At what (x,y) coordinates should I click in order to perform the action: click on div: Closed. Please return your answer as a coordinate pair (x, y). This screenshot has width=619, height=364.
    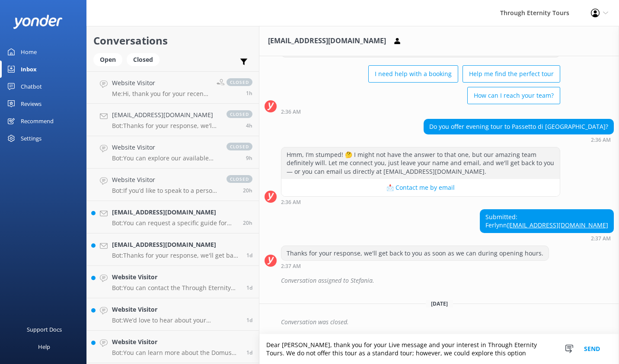
    Looking at the image, I should click on (143, 60).